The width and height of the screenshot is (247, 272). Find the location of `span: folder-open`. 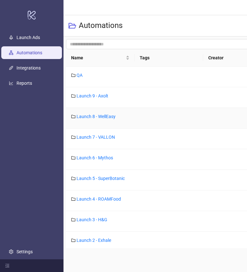

span: folder-open is located at coordinates (72, 26).